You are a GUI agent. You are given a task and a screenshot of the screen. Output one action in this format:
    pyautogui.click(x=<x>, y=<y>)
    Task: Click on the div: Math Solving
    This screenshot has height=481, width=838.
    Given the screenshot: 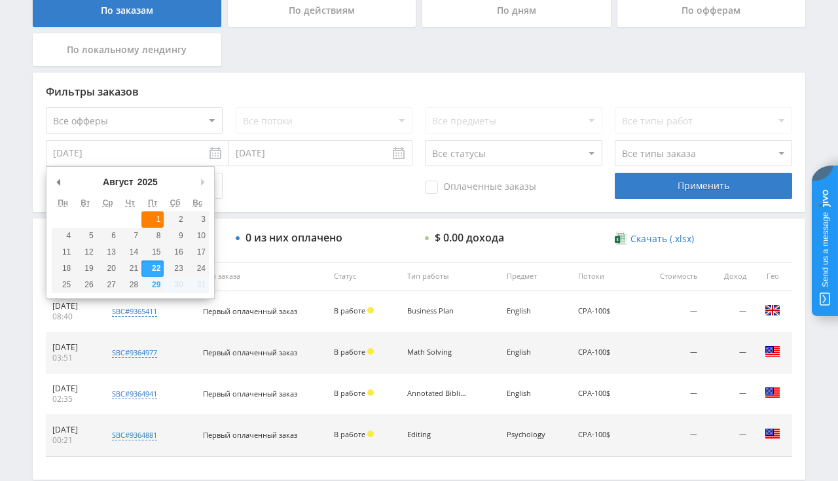 What is the action you would take?
    pyautogui.click(x=437, y=352)
    